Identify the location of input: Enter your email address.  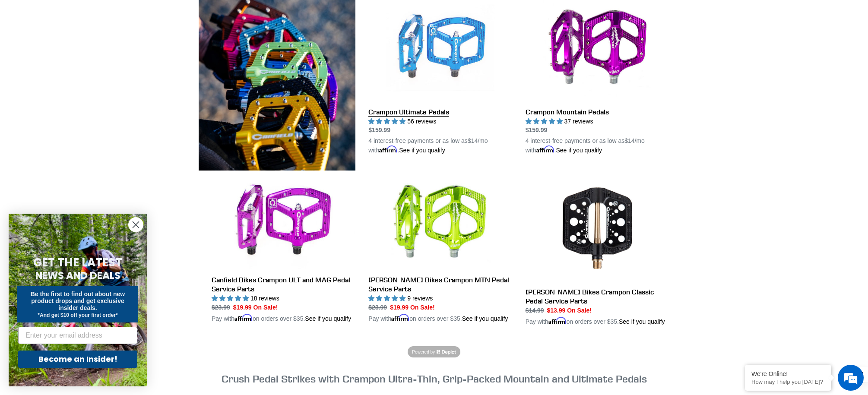
(78, 335).